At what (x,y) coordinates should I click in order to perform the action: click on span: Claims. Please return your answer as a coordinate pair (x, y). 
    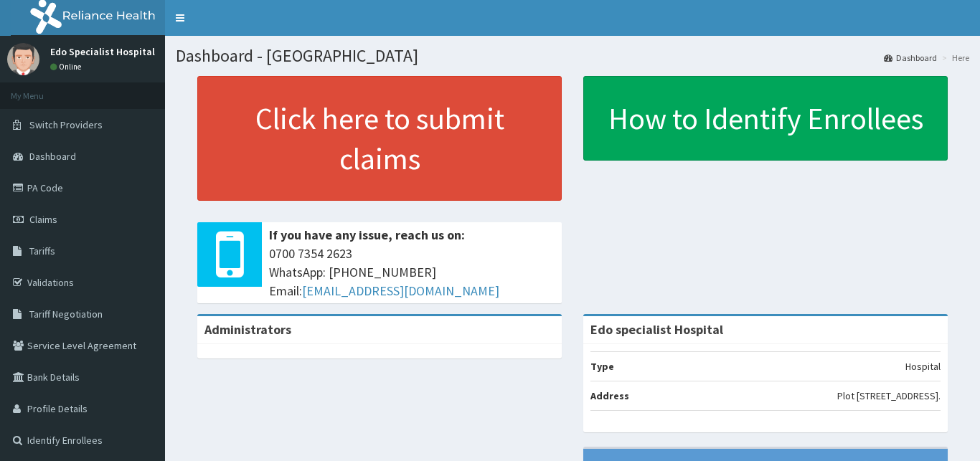
    Looking at the image, I should click on (43, 220).